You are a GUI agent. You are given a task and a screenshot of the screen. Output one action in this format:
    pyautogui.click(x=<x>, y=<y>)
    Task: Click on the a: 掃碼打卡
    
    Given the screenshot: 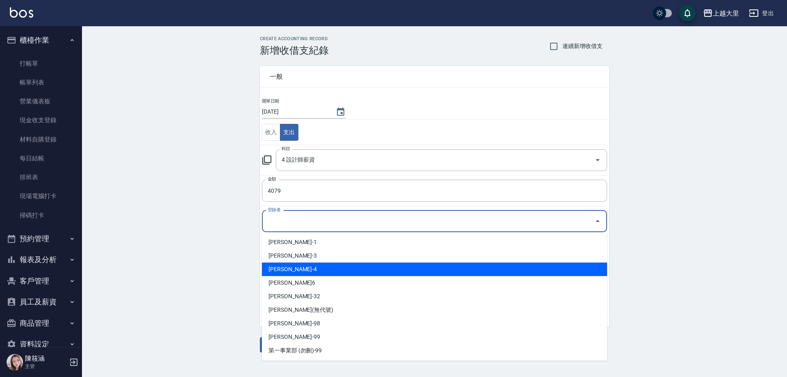 What is the action you would take?
    pyautogui.click(x=41, y=215)
    